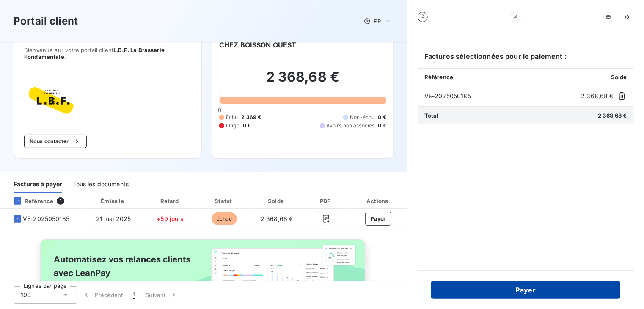 Image resolution: width=644 pixels, height=309 pixels. Describe the element at coordinates (525, 60) in the screenshot. I see `h6: Factures sélectionnées pour le paiement :` at that location.